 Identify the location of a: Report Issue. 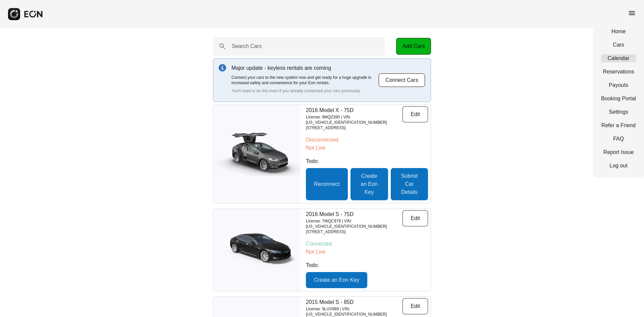
(618, 152).